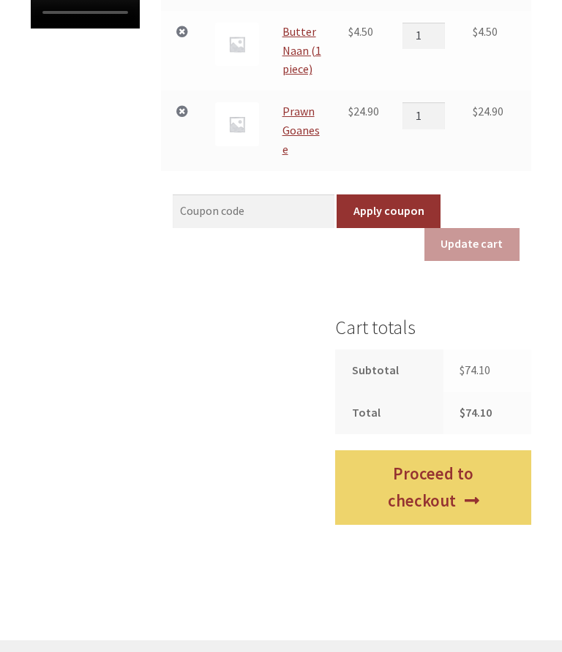 The width and height of the screenshot is (562, 652). Describe the element at coordinates (301, 51) in the screenshot. I see `a: Butter Naan (1 piece)` at that location.